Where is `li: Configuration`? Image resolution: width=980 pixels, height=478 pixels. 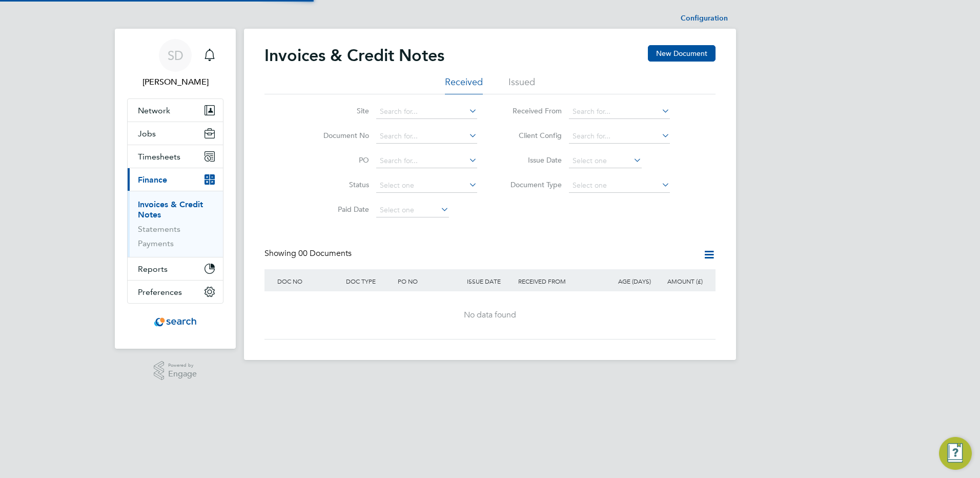 li: Configuration is located at coordinates (705, 19).